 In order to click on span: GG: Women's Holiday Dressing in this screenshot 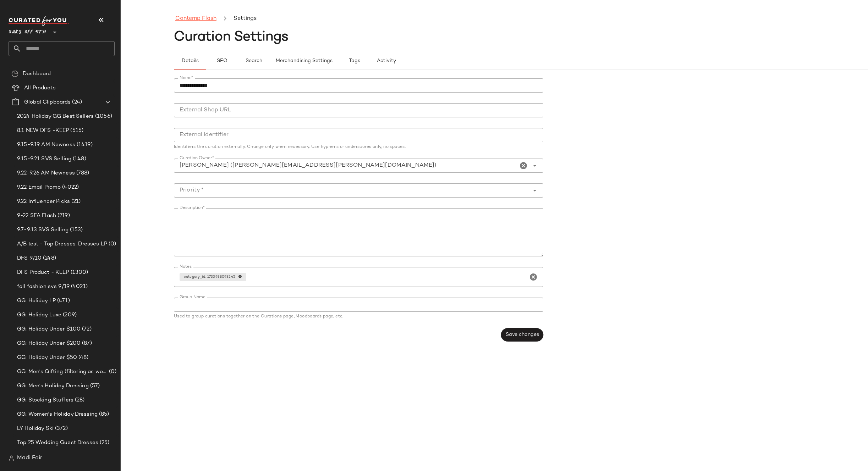, I will do `click(57, 415)`.